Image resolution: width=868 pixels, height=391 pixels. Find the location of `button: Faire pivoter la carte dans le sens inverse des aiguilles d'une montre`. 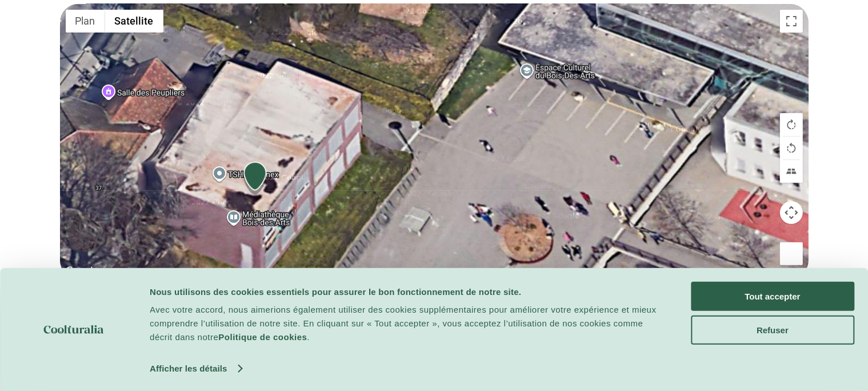

button: Faire pivoter la carte dans le sens inverse des aiguilles d'une montre is located at coordinates (792, 148).